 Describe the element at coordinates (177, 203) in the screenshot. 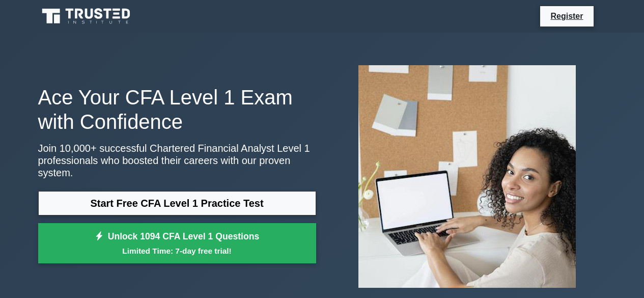

I see `a: Start Free CFA Level 1 Practice Test` at that location.